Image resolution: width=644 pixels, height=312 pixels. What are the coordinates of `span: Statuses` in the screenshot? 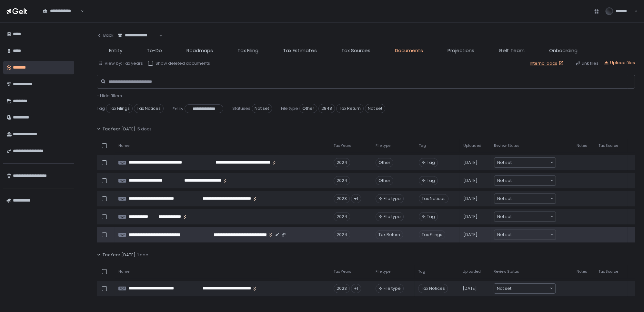 It's located at (241, 109).